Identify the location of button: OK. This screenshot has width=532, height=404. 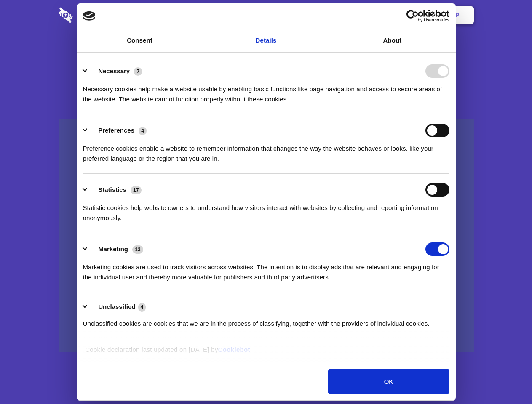
(388, 382).